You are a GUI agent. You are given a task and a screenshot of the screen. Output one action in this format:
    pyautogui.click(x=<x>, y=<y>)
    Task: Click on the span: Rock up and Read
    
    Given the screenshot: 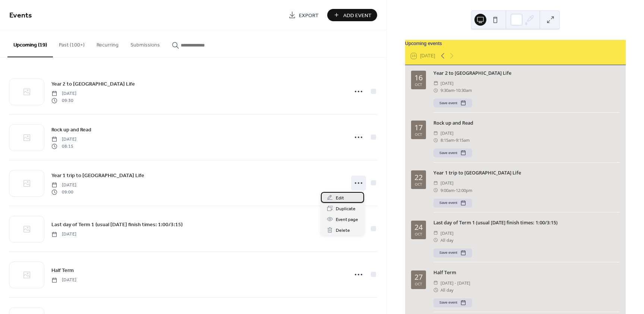 What is the action you would take?
    pyautogui.click(x=71, y=130)
    